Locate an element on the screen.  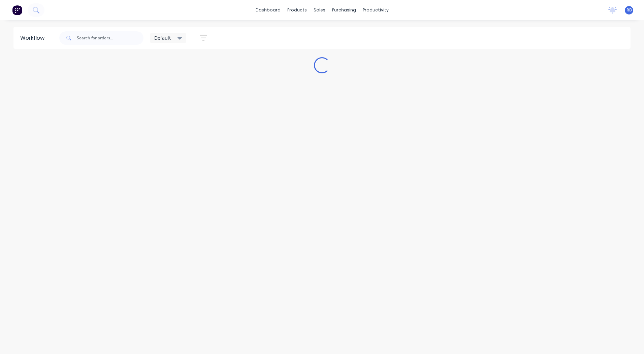
div: productivity is located at coordinates (375, 10).